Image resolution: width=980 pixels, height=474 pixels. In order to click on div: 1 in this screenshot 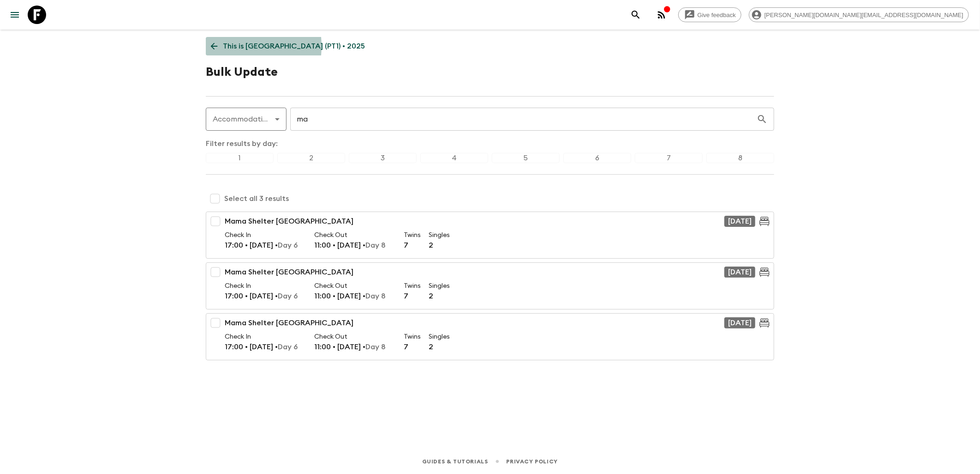, I will do `click(239, 158)`.